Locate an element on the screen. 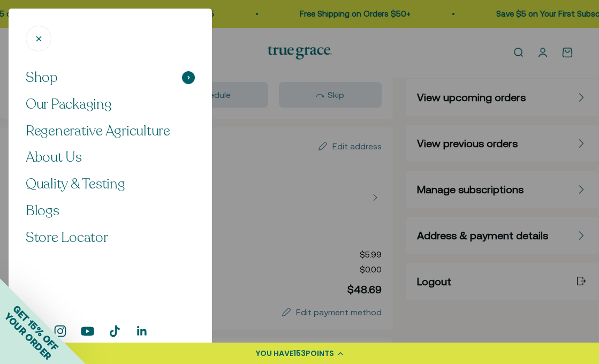 The width and height of the screenshot is (599, 364). span: GET 15% OFF is located at coordinates (35, 327).